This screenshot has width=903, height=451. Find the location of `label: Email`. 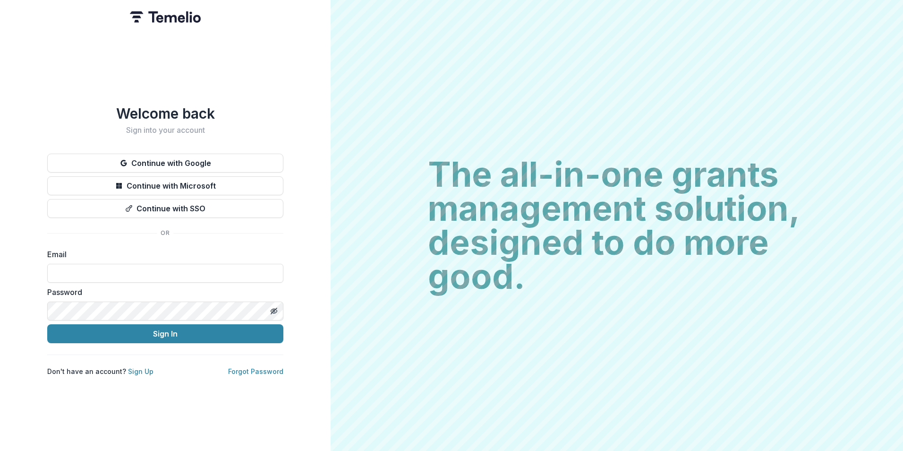

label: Email is located at coordinates (162, 254).